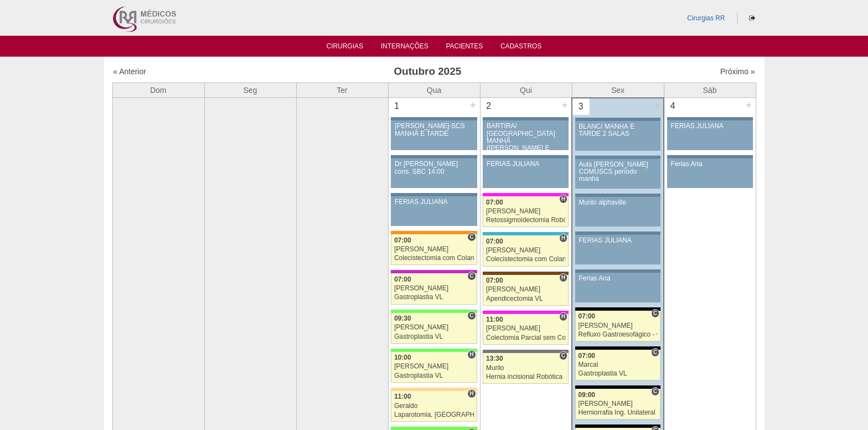 Image resolution: width=868 pixels, height=430 pixels. Describe the element at coordinates (526, 337) in the screenshot. I see `div: Colectomia Parcial sem Colostomia VL` at that location.